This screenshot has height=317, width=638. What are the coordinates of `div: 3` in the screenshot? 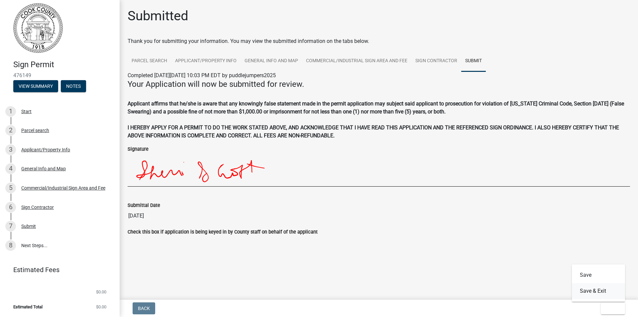 It's located at (11, 150).